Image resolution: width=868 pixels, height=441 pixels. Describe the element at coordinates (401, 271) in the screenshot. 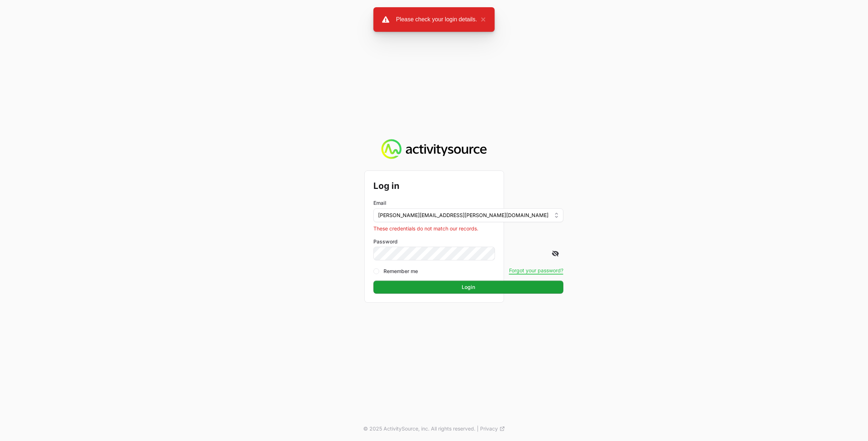

I see `label: Remember me` at that location.